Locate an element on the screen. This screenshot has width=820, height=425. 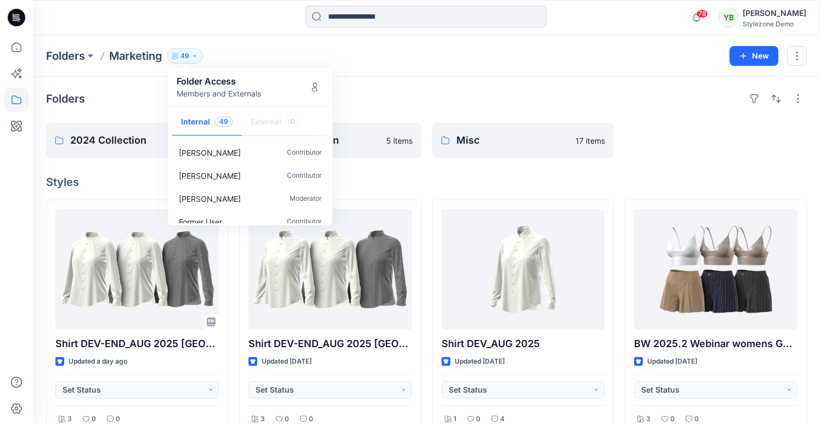
p: Marketing is located at coordinates (135, 56).